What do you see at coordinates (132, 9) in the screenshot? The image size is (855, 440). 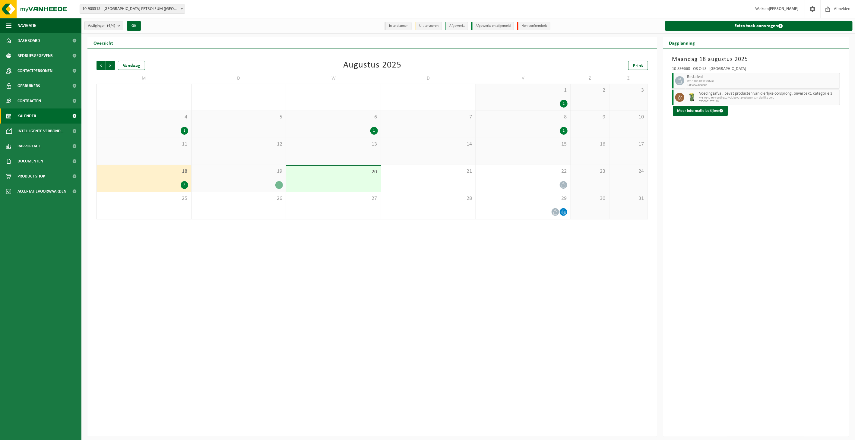 I see `span: 10-903515 - KUWAIT PETROLEUM (BELGIUM) NV - ANTWERPEN` at bounding box center [132, 9].